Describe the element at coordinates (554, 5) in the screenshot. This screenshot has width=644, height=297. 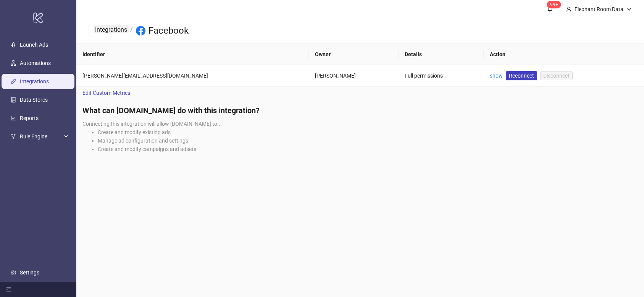
I see `sup: 1515` at that location.